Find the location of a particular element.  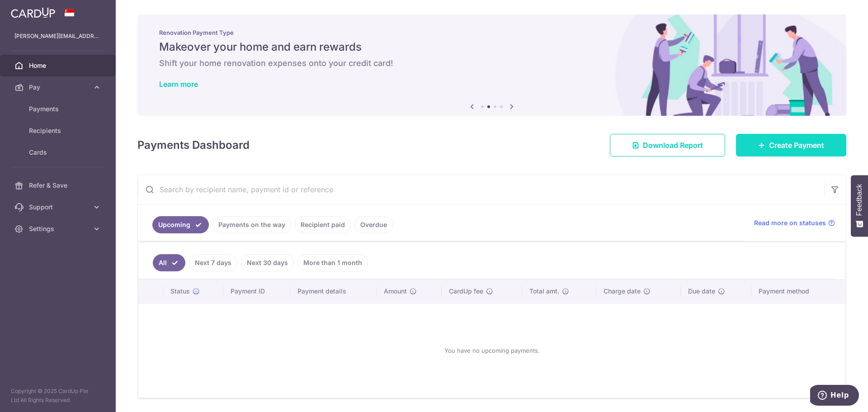

a: Create Payment is located at coordinates (791, 145).